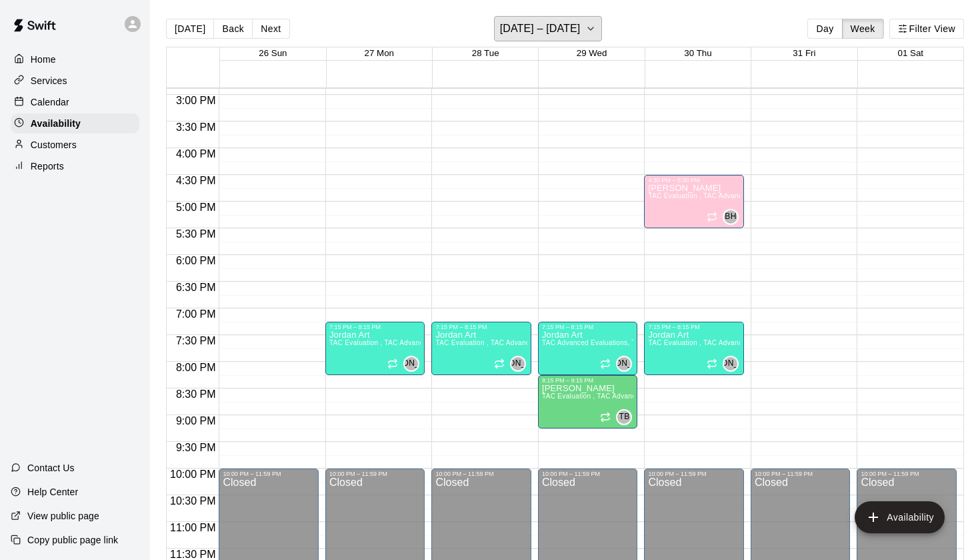 This screenshot has height=560, width=980. I want to click on p: Availability, so click(55, 124).